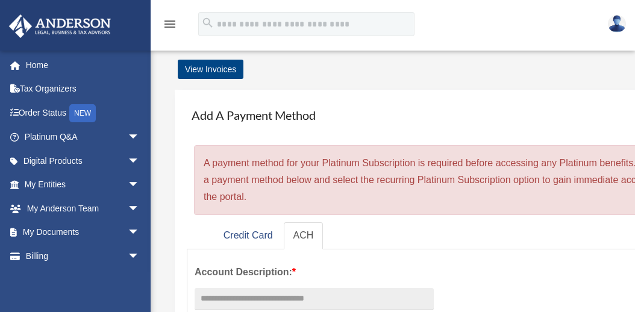  I want to click on a: Open Invoices, so click(87, 280).